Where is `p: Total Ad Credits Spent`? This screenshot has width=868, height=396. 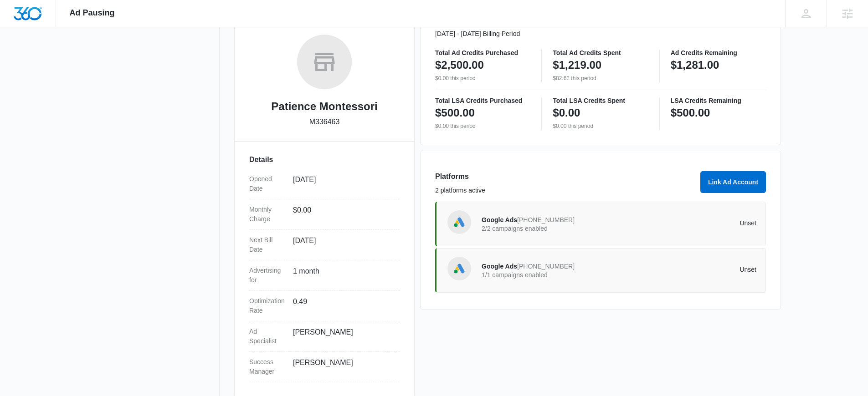 p: Total Ad Credits Spent is located at coordinates (600, 53).